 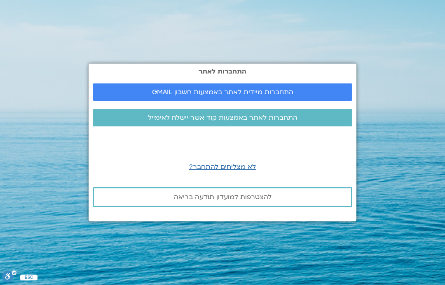 I want to click on h2: התחברות לאתר, so click(x=223, y=71).